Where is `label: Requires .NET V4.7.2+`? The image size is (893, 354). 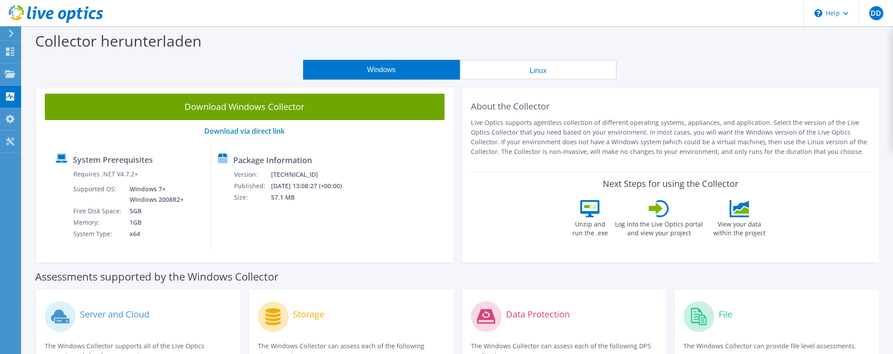
label: Requires .NET V4.7.2+ is located at coordinates (105, 174).